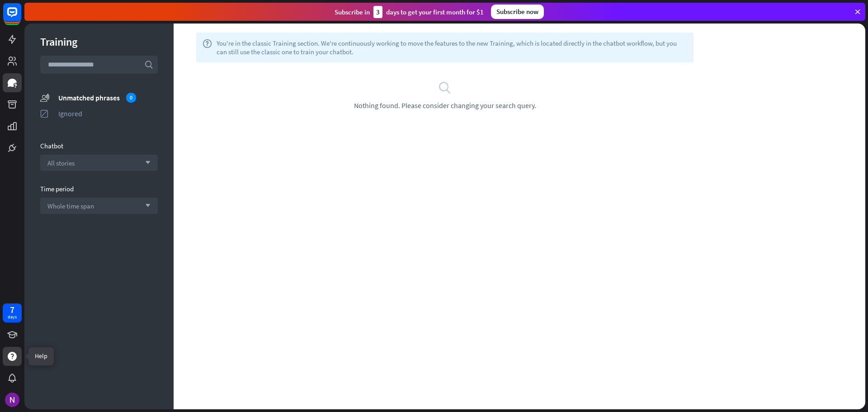 The width and height of the screenshot is (868, 412). Describe the element at coordinates (12, 317) in the screenshot. I see `div: days` at that location.